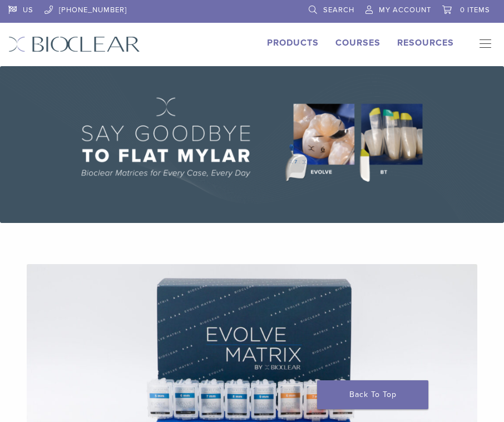 The height and width of the screenshot is (422, 504). Describe the element at coordinates (293, 43) in the screenshot. I see `a: Products` at that location.